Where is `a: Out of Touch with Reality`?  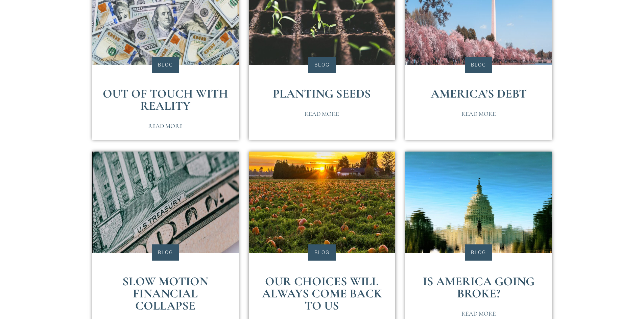 a: Out of Touch with Reality is located at coordinates (165, 100).